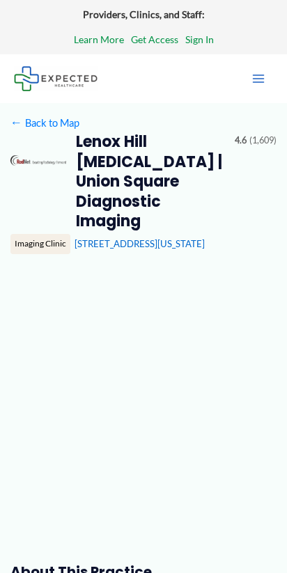 The width and height of the screenshot is (287, 573). What do you see at coordinates (258, 79) in the screenshot?
I see `button: Main menu toggle` at bounding box center [258, 79].